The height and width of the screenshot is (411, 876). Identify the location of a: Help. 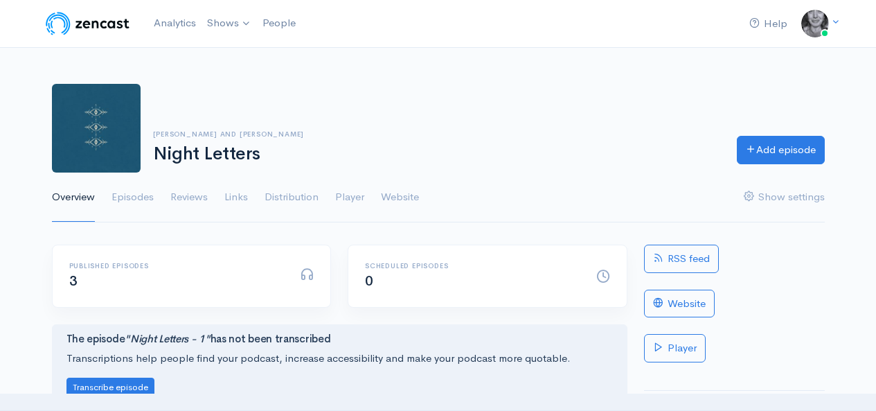
(768, 24).